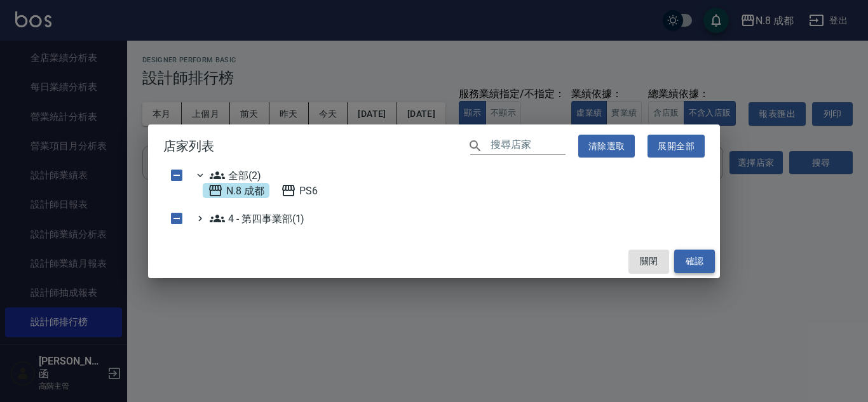 Image resolution: width=868 pixels, height=402 pixels. I want to click on button: 清除選取, so click(607, 146).